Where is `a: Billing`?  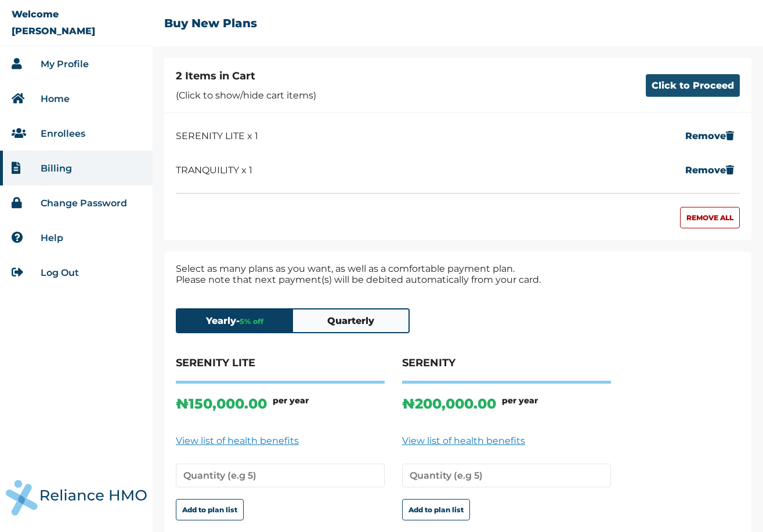 a: Billing is located at coordinates (56, 168).